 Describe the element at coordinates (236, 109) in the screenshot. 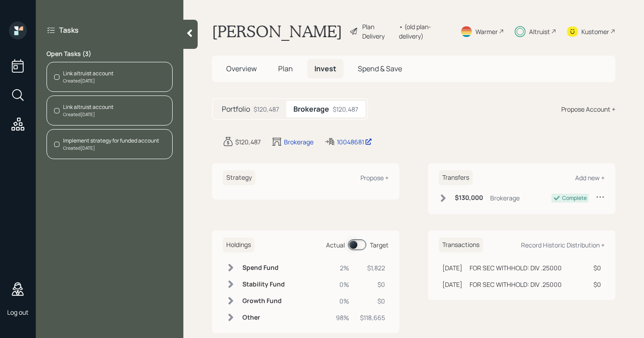

I see `h5: Portfolio` at that location.